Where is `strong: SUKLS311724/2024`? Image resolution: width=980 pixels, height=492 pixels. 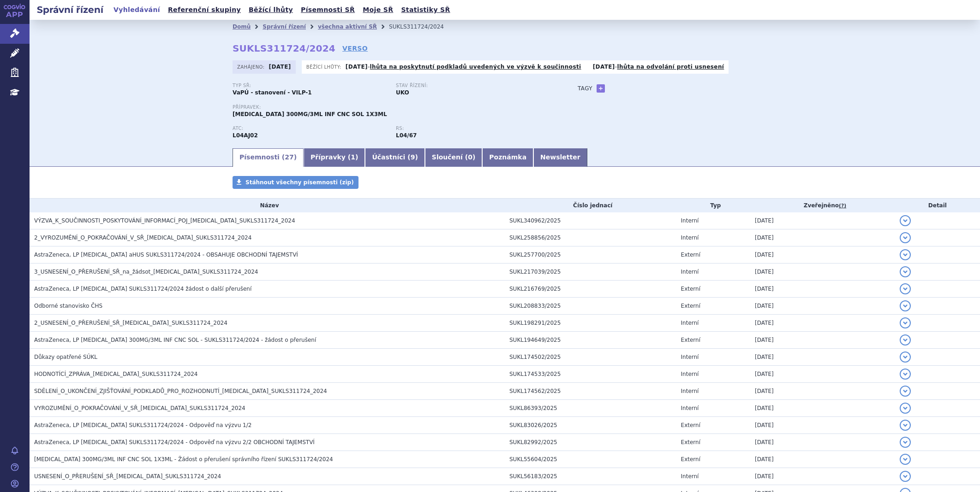 strong: SUKLS311724/2024 is located at coordinates (284, 49).